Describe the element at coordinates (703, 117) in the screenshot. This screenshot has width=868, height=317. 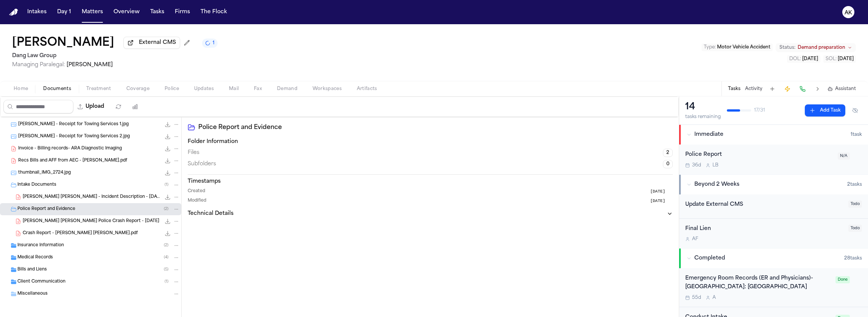
I see `div: tasks remaining` at that location.